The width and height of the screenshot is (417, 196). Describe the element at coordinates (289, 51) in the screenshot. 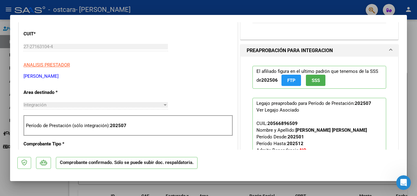

I see `h1: PREAPROBACIÓN PARA INTEGRACION` at that location.